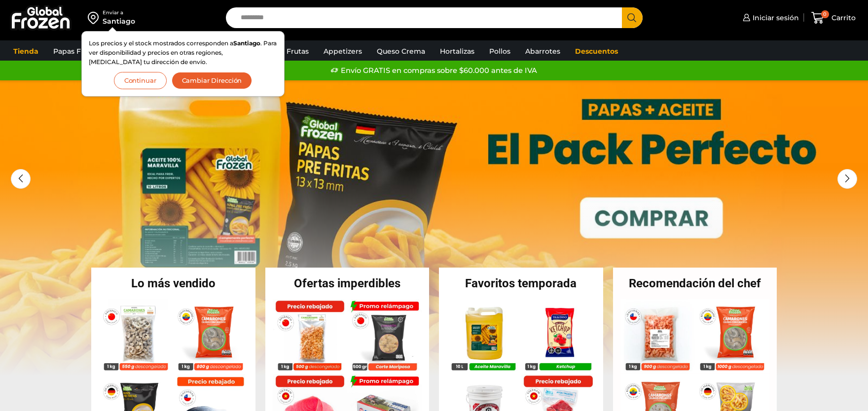 The image size is (868, 411). I want to click on h2: Favoritos temporada, so click(521, 283).